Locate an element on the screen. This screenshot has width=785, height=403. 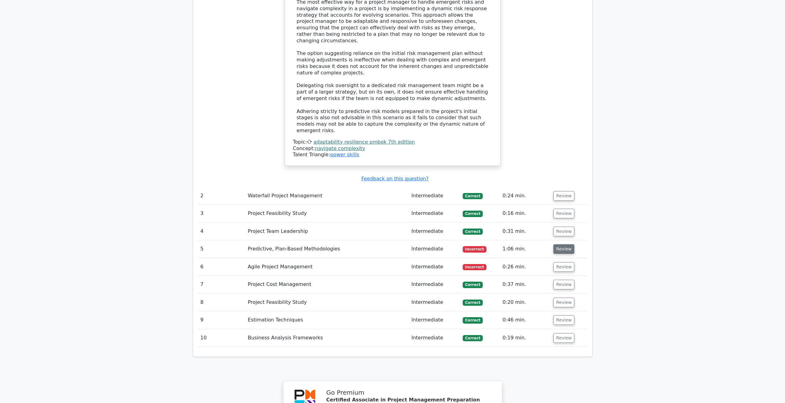
td: 0:16 min. is located at coordinates (525, 213).